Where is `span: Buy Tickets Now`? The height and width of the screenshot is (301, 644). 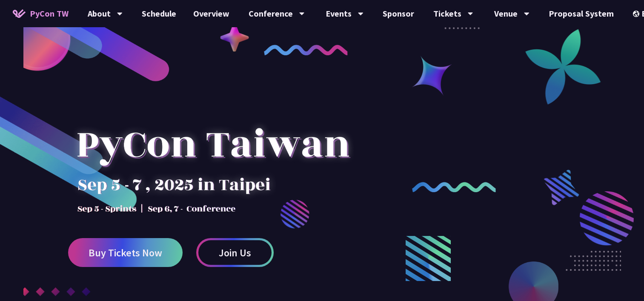 span: Buy Tickets Now is located at coordinates (125, 253).